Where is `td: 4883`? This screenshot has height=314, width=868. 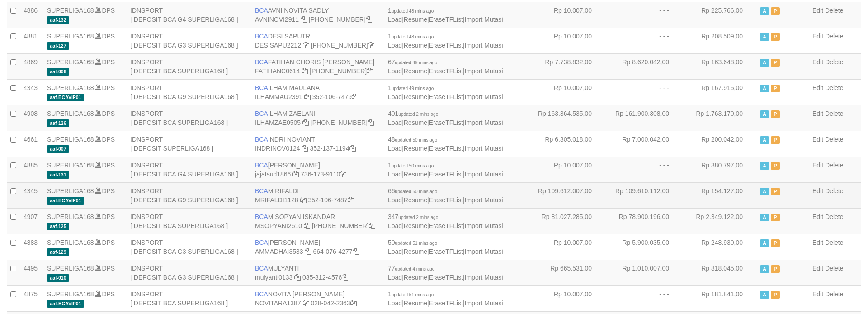 td: 4883 is located at coordinates (32, 246).